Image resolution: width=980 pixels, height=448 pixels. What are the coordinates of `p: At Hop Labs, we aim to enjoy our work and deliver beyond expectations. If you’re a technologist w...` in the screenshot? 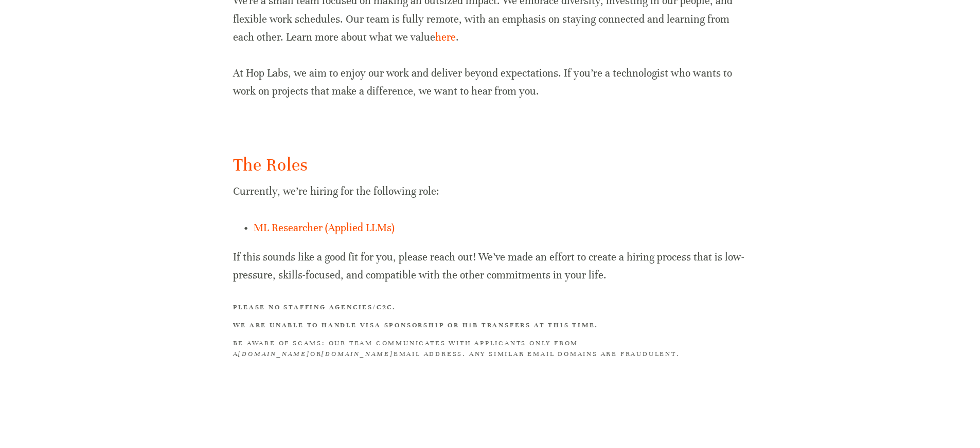 It's located at (490, 82).